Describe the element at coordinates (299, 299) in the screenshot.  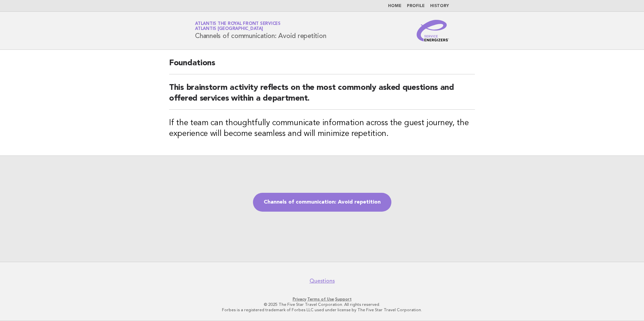
I see `a: Privacy` at that location.